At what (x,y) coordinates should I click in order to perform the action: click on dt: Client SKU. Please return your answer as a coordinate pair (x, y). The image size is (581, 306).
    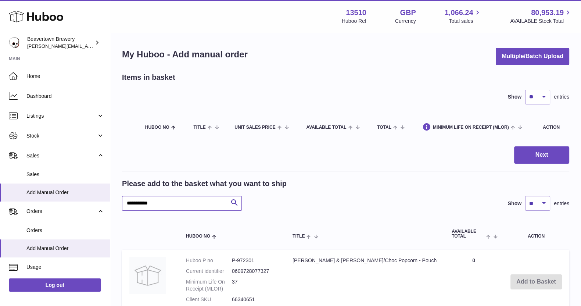
    Looking at the image, I should click on (209, 299).